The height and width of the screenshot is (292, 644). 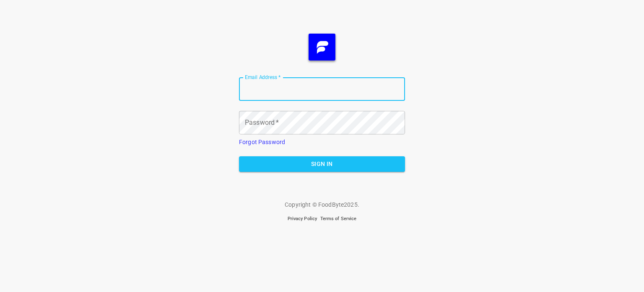 What do you see at coordinates (302, 219) in the screenshot?
I see `a: Privacy Policy` at bounding box center [302, 219].